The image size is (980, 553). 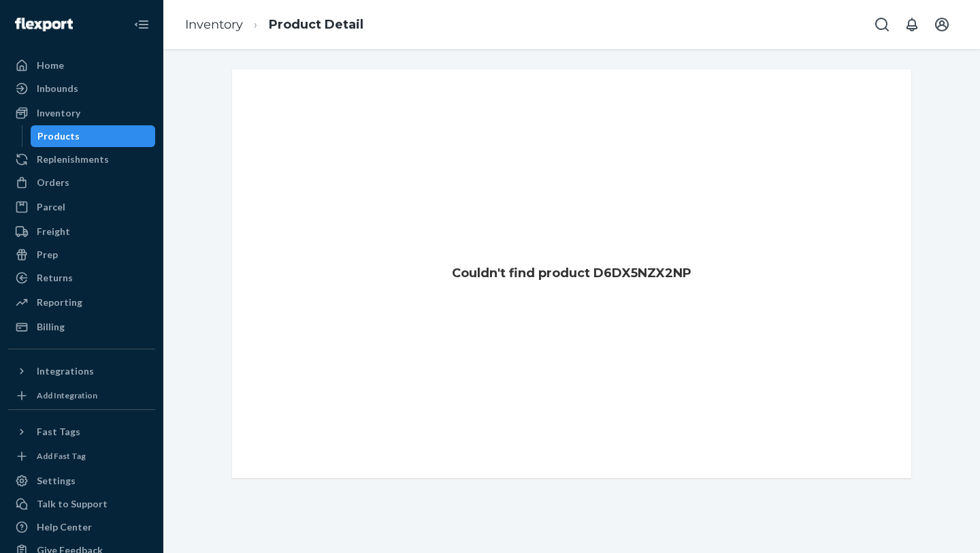 I want to click on div: Add Fast Tag, so click(x=61, y=455).